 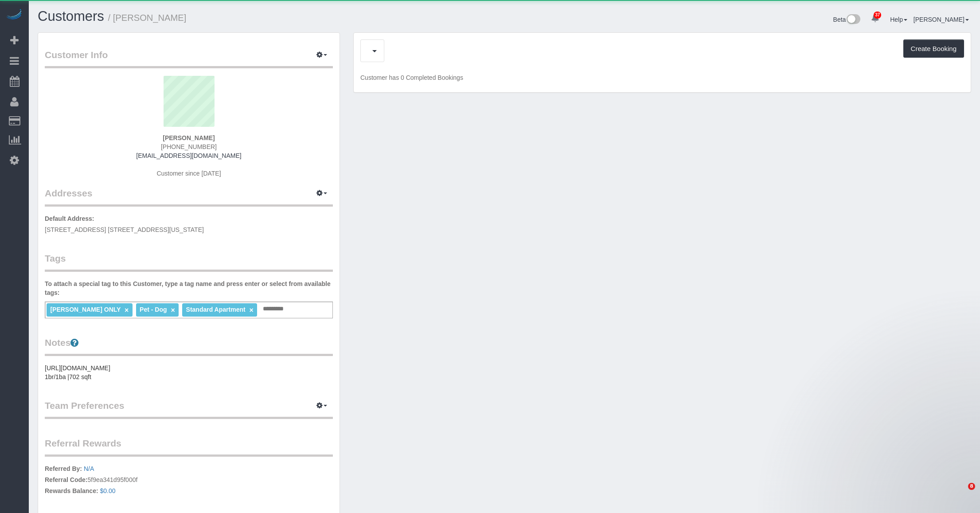 I want to click on a: Help, so click(x=899, y=19).